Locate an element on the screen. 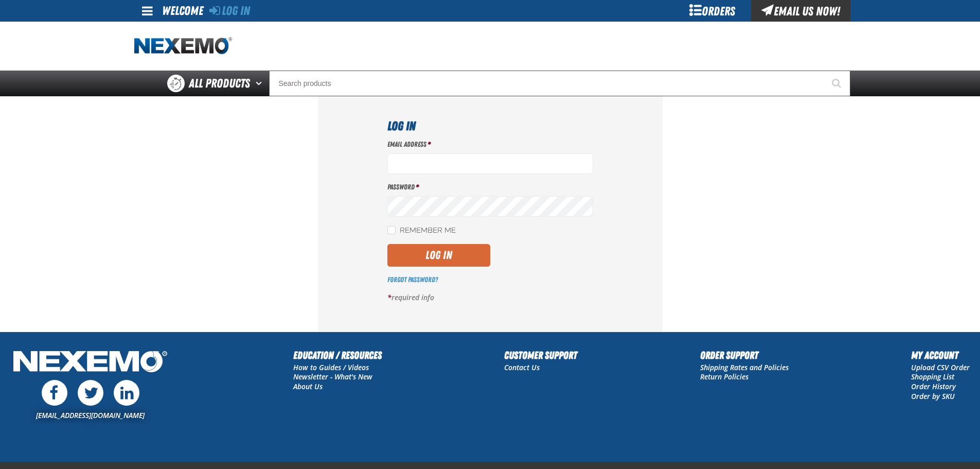  a: Newsletter - What's New is located at coordinates (333, 377).